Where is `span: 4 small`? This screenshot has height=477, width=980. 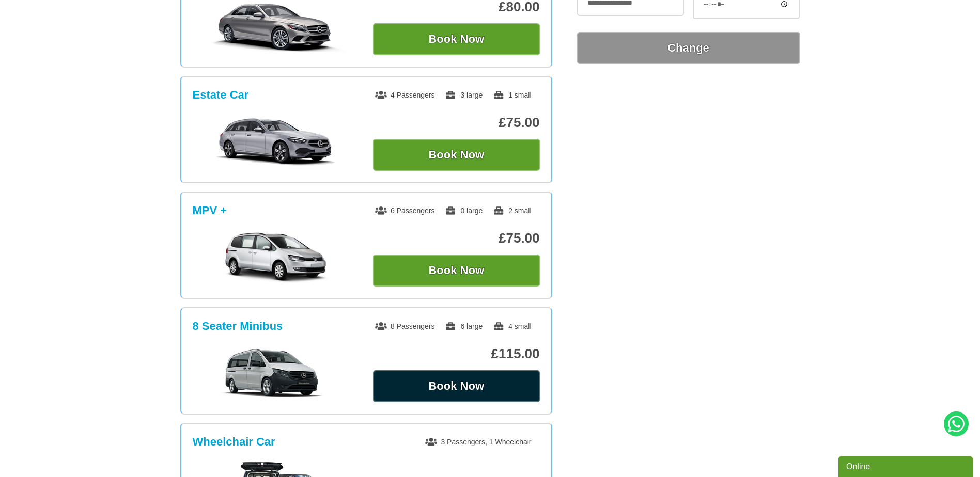 span: 4 small is located at coordinates (511, 326).